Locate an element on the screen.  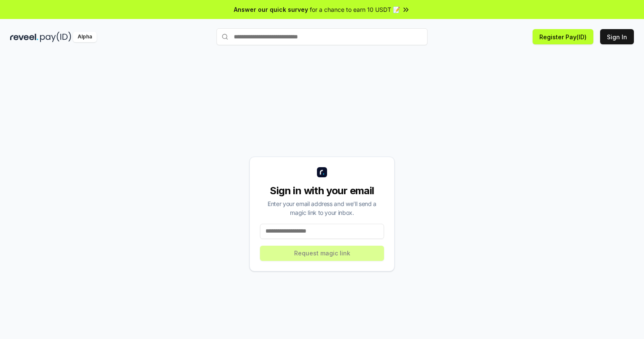
div: Alpha is located at coordinates (85, 37).